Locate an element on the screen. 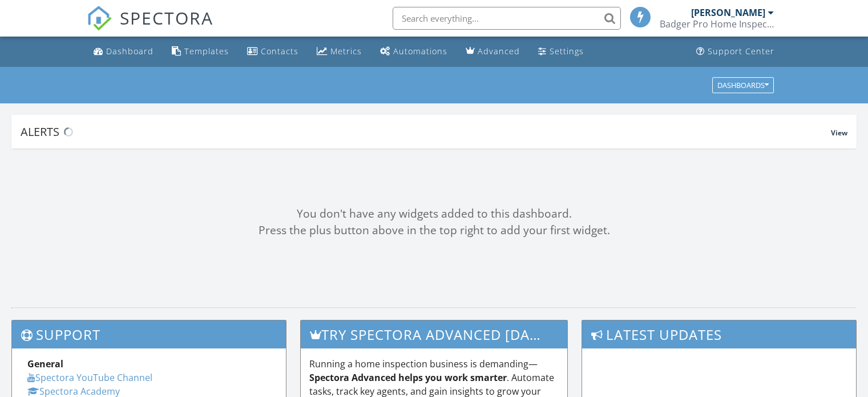  div: Settings is located at coordinates (567, 51).